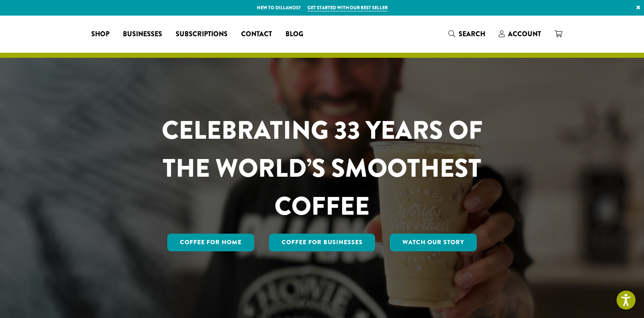 The image size is (644, 318). Describe the element at coordinates (524, 34) in the screenshot. I see `span: Account` at that location.